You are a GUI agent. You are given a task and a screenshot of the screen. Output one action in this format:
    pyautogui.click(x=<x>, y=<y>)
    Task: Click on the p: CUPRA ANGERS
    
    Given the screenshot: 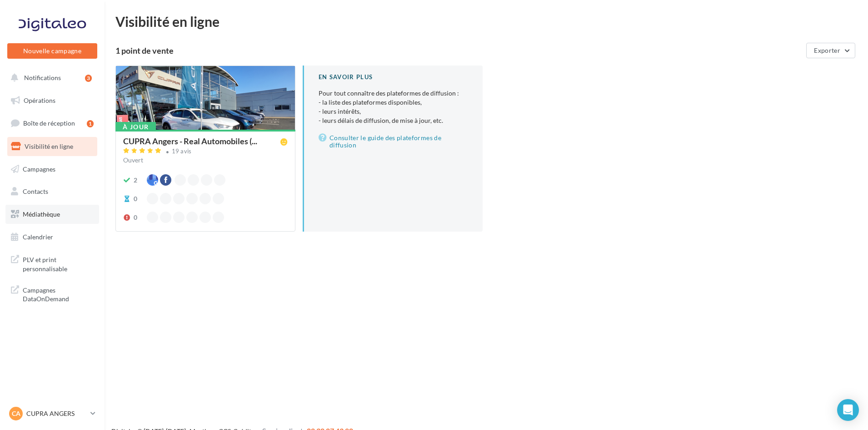 What is the action you would take?
    pyautogui.click(x=57, y=414)
    